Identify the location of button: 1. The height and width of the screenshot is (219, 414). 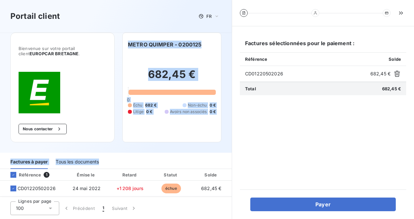
(103, 209).